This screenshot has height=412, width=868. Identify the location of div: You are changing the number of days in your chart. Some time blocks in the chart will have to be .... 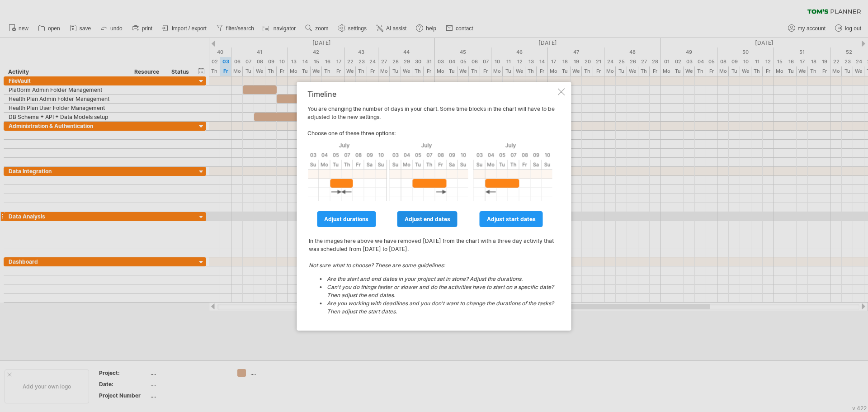
(432, 206).